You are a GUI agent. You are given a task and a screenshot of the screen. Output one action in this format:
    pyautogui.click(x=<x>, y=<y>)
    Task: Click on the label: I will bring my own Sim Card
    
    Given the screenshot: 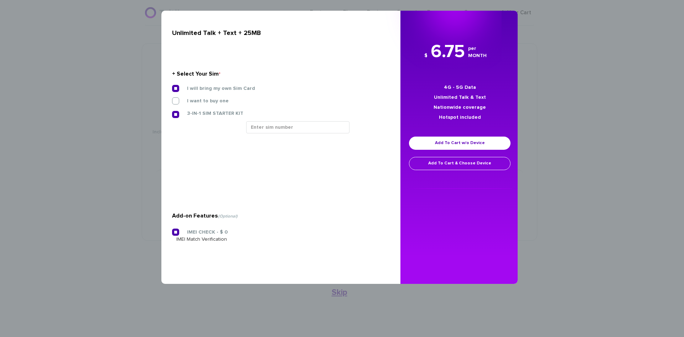 What is the action you would take?
    pyautogui.click(x=215, y=88)
    